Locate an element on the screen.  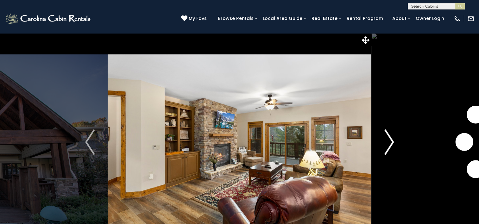
a: Owner Login is located at coordinates (430, 18).